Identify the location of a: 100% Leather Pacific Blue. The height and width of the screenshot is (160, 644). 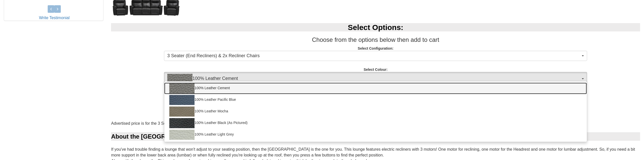
(375, 100).